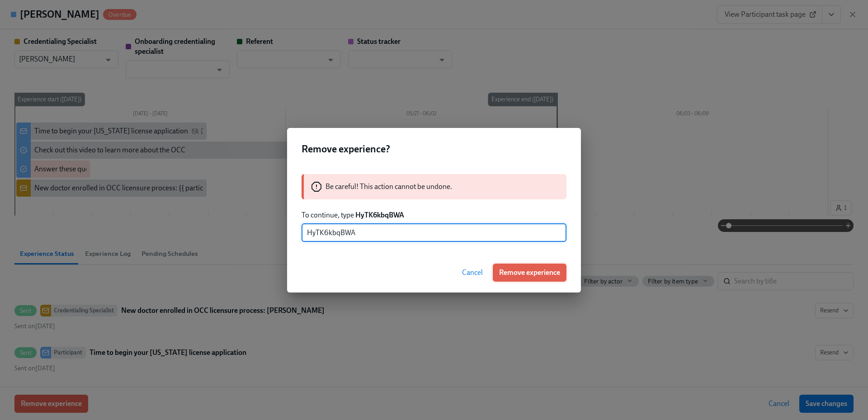  I want to click on p: Be careful! This action cannot be undone., so click(388, 187).